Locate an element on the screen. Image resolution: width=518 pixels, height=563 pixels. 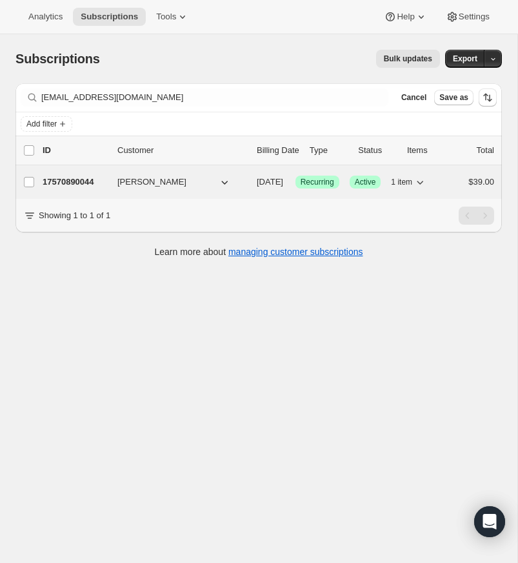
button: Analytics is located at coordinates (45, 17).